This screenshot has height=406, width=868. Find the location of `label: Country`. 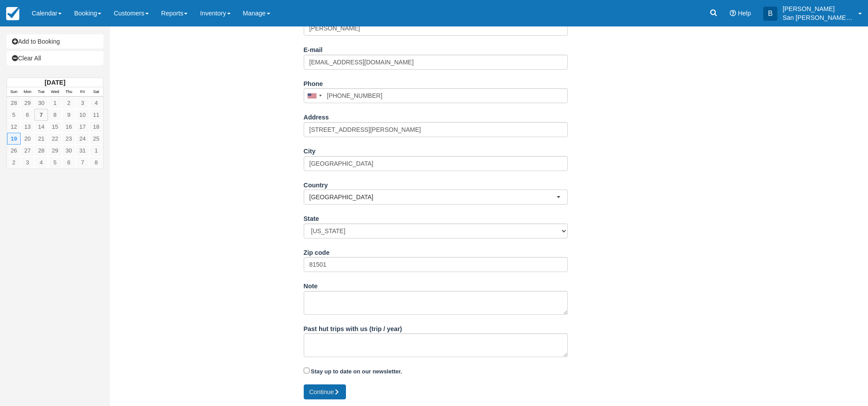

label: Country is located at coordinates (316, 183).